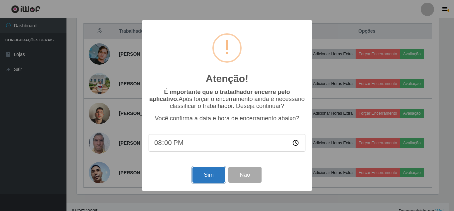 This screenshot has width=454, height=211. I want to click on b: É importante que o trabalhador encerre pelo aplicativo., so click(220, 95).